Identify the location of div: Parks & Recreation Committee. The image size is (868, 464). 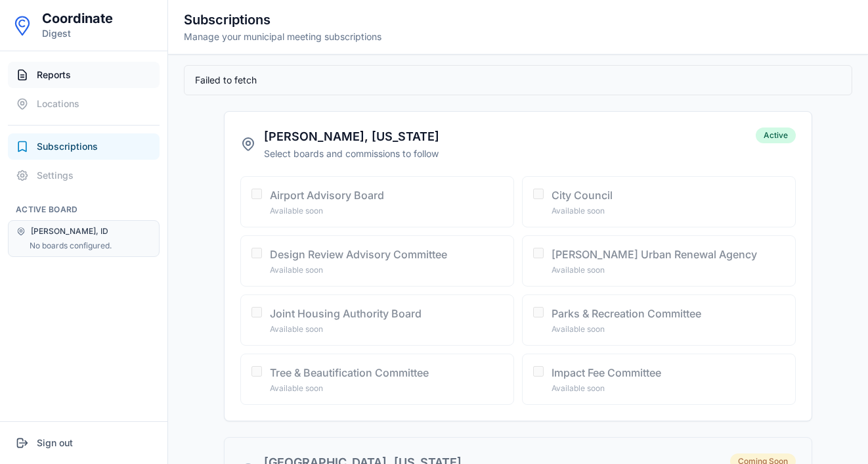
(668, 314).